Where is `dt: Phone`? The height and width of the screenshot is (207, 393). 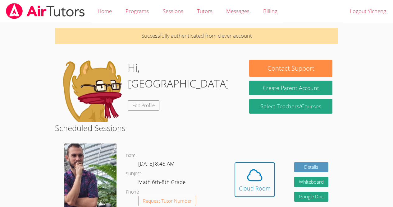 dt: Phone is located at coordinates (132, 192).